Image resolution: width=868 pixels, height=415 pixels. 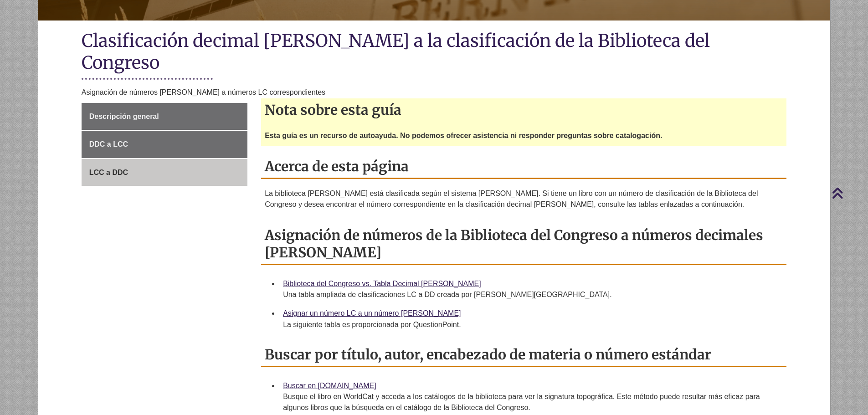 I want to click on div: Menú de la página de guía, so click(x=165, y=145).